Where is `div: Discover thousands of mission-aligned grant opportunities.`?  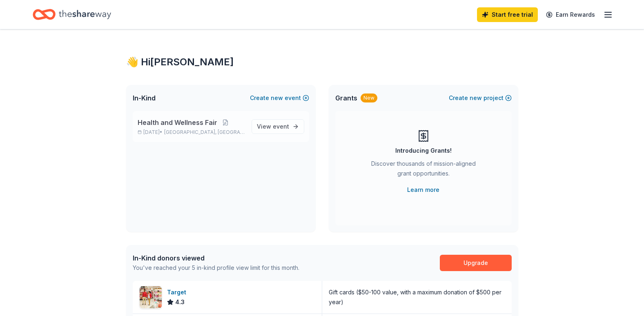 div: Discover thousands of mission-aligned grant opportunities. is located at coordinates (423, 170).